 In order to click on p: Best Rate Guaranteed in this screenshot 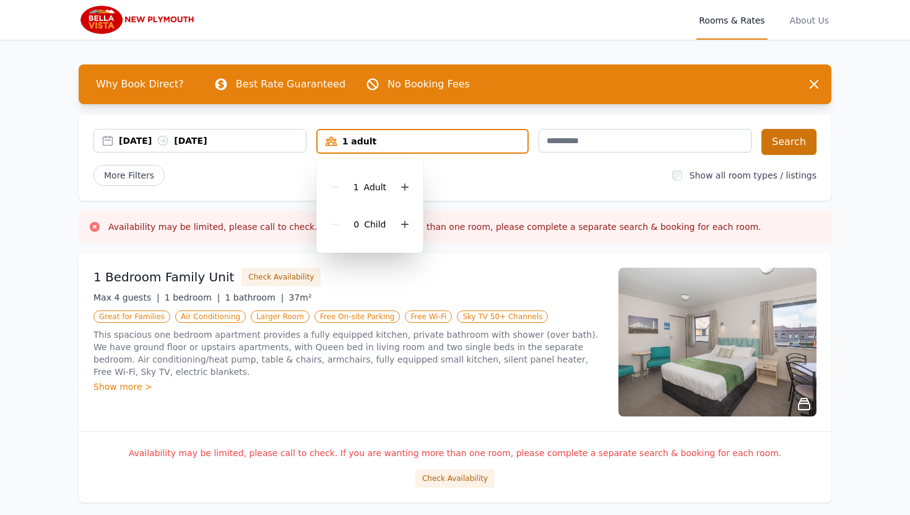, I will do `click(290, 84)`.